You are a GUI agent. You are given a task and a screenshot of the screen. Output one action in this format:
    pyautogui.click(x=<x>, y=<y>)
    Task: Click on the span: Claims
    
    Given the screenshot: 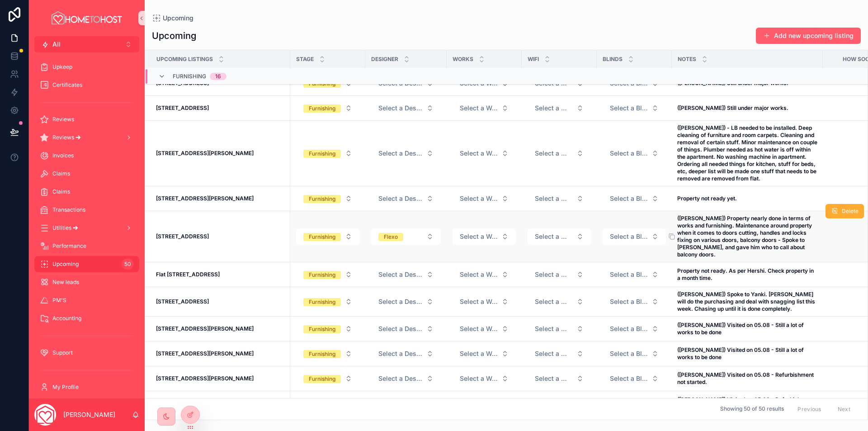 What is the action you would take?
    pyautogui.click(x=61, y=192)
    